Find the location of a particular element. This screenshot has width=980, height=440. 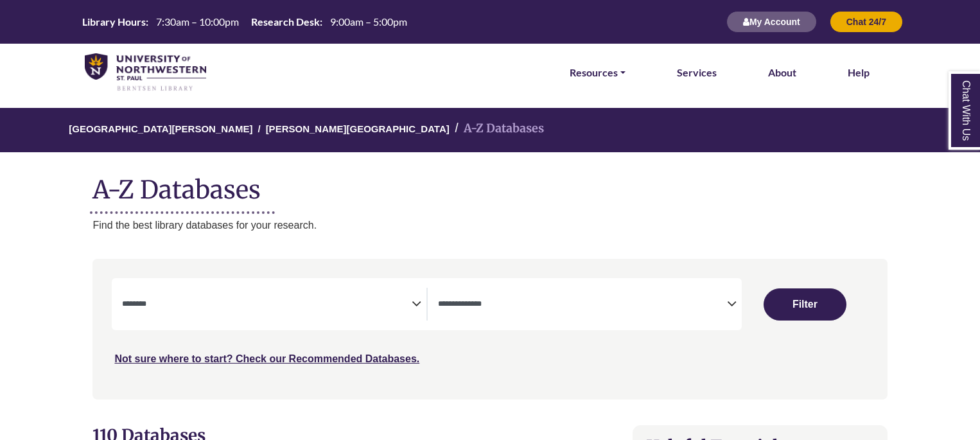

button: Submit for Search Results is located at coordinates (805, 304).